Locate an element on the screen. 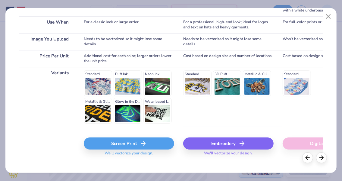 The width and height of the screenshot is (342, 181). div: Price Per Unit is located at coordinates (47, 58).